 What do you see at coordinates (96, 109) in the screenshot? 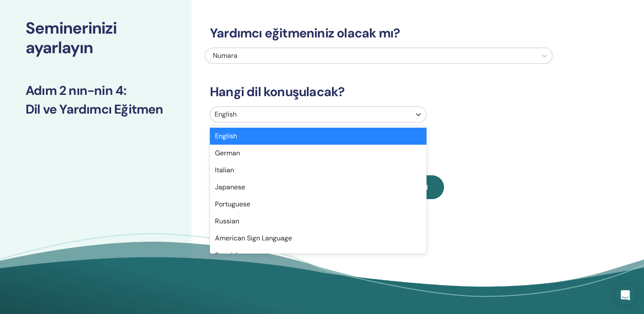
I see `h3: Dil ve Yardımcı Eğitmen` at bounding box center [96, 109].